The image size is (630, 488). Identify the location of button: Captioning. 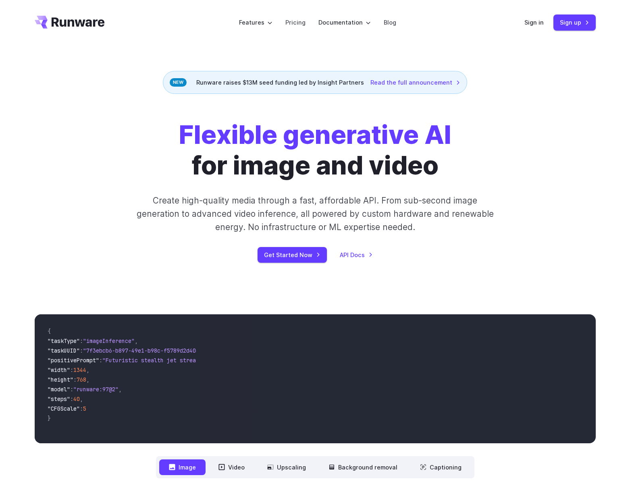
(441, 467).